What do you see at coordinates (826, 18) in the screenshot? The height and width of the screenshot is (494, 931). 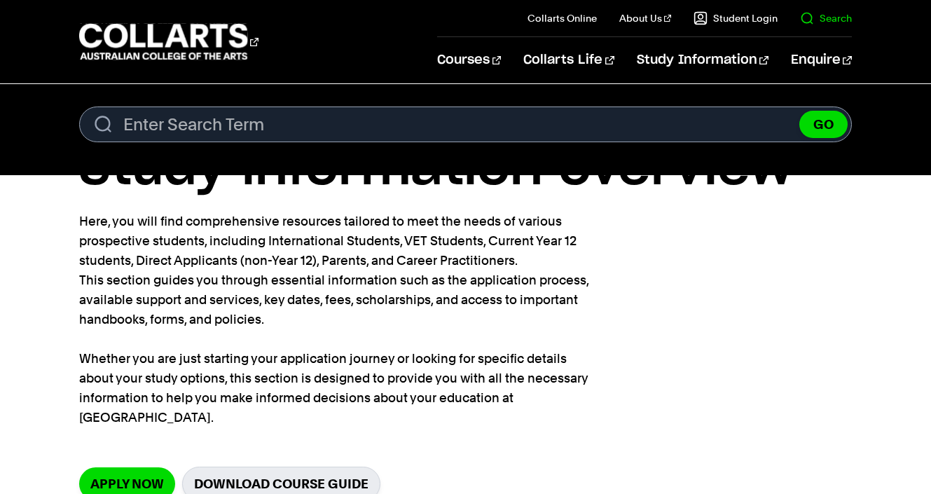 I see `a: Search` at bounding box center [826, 18].